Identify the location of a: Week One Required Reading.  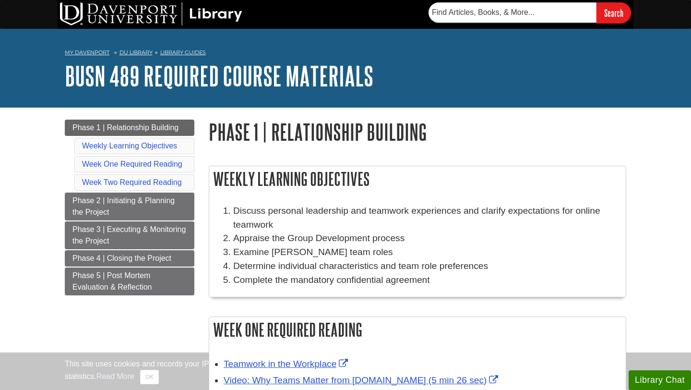
(132, 164).